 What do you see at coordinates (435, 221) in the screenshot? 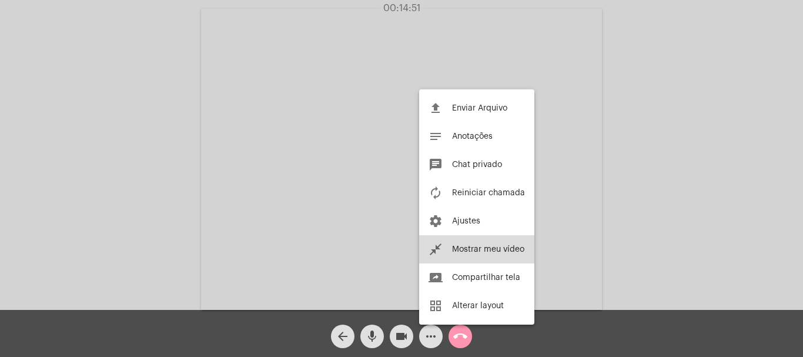
I see `mat-icon: settings` at bounding box center [435, 221].